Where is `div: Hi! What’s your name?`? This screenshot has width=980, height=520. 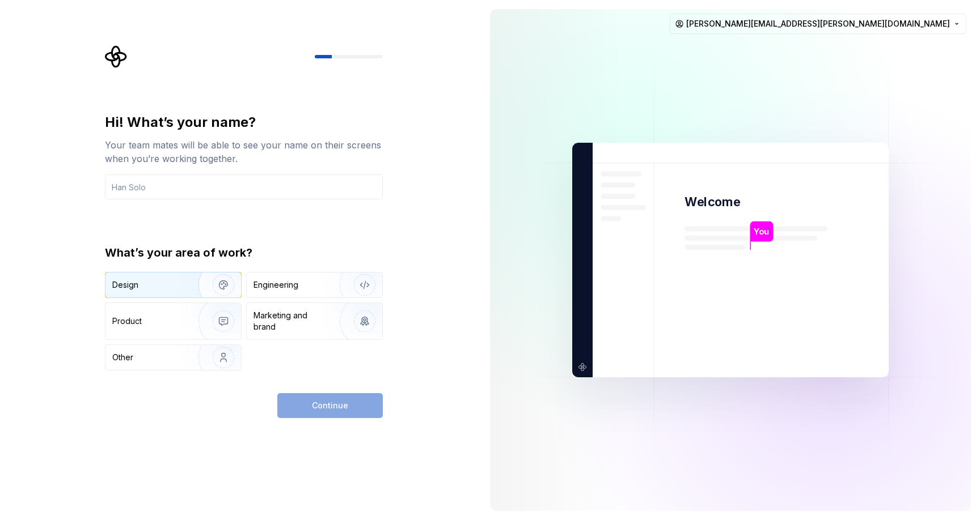 div: Hi! What’s your name? is located at coordinates (244, 122).